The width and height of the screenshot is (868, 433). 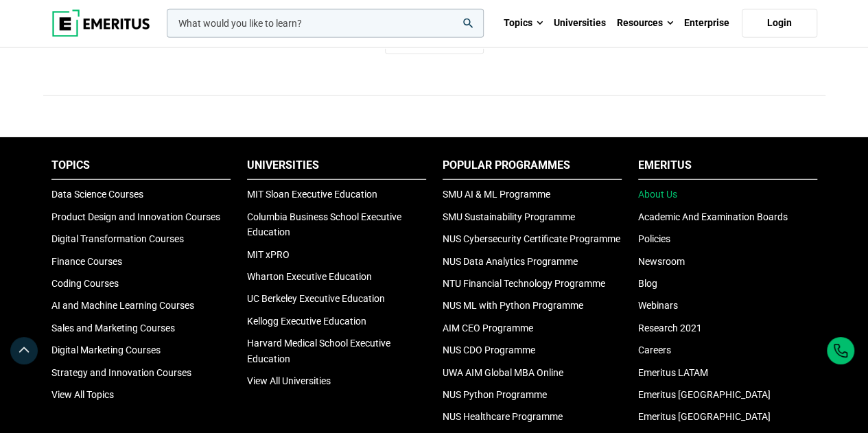 I want to click on a: Wharton Executive Education, so click(x=310, y=276).